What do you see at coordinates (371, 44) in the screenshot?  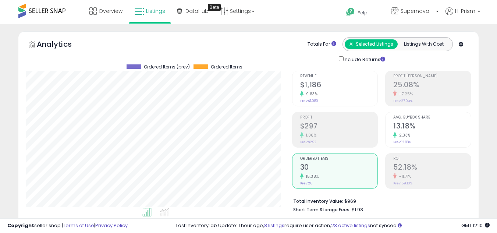 I see `button: All Selected Listings` at bounding box center [371, 44].